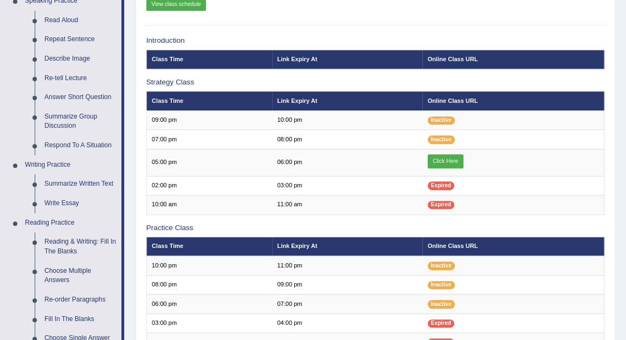  What do you see at coordinates (80, 300) in the screenshot?
I see `a: Re-order Paragraphs` at bounding box center [80, 300].